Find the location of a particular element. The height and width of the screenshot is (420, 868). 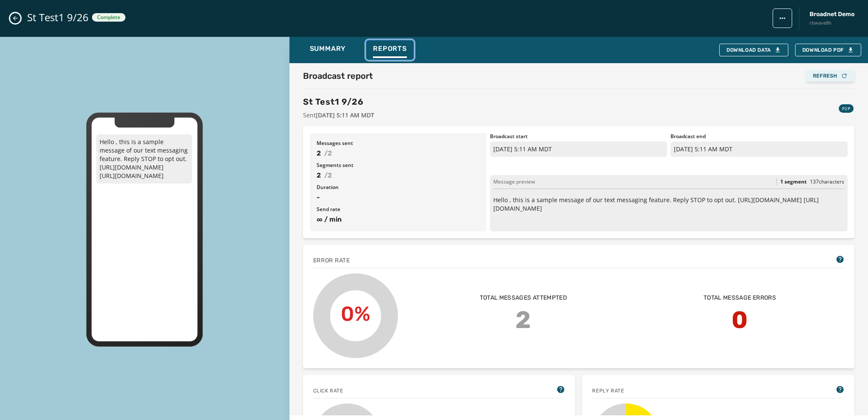

span: Reports is located at coordinates (390, 49).